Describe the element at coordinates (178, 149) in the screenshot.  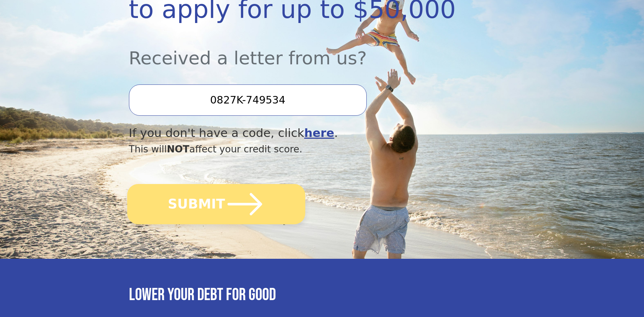
I see `span: NOT` at that location.